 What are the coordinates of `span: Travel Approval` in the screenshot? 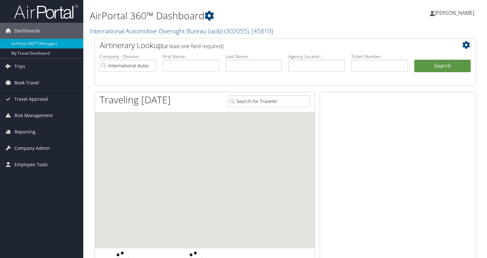 It's located at (31, 99).